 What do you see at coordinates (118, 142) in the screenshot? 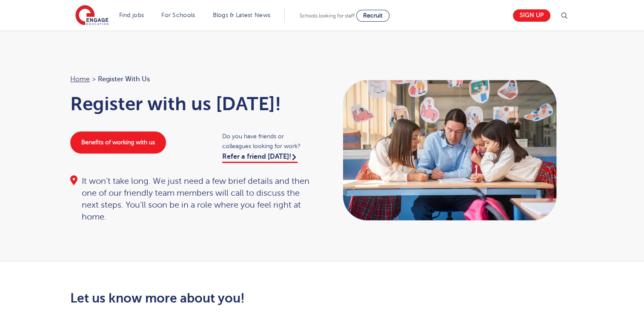
I see `a: Benefits of working with us` at bounding box center [118, 142].